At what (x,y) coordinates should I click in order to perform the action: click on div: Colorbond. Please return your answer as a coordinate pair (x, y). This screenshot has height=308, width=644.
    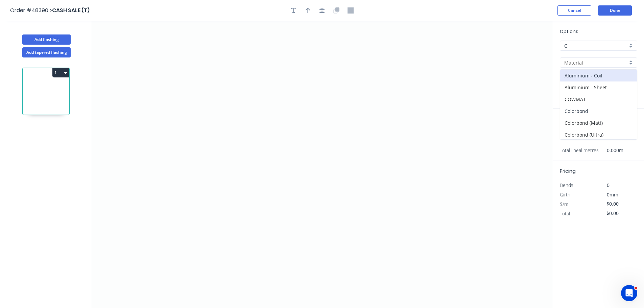
    Looking at the image, I should click on (598, 110).